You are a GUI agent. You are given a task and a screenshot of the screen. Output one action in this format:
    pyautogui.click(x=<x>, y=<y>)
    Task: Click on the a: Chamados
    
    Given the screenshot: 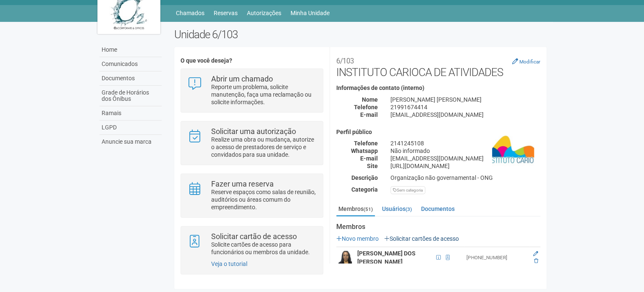 What is the action you would take?
    pyautogui.click(x=190, y=13)
    